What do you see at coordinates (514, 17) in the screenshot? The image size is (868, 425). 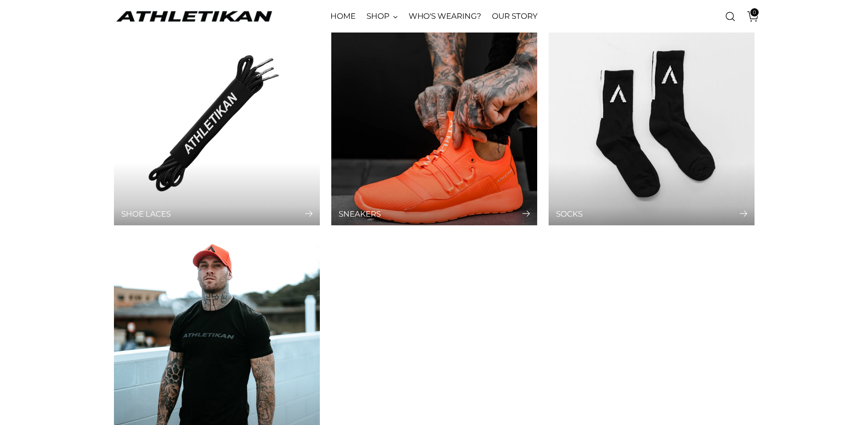 I see `a: OUR STORY` at bounding box center [514, 17].